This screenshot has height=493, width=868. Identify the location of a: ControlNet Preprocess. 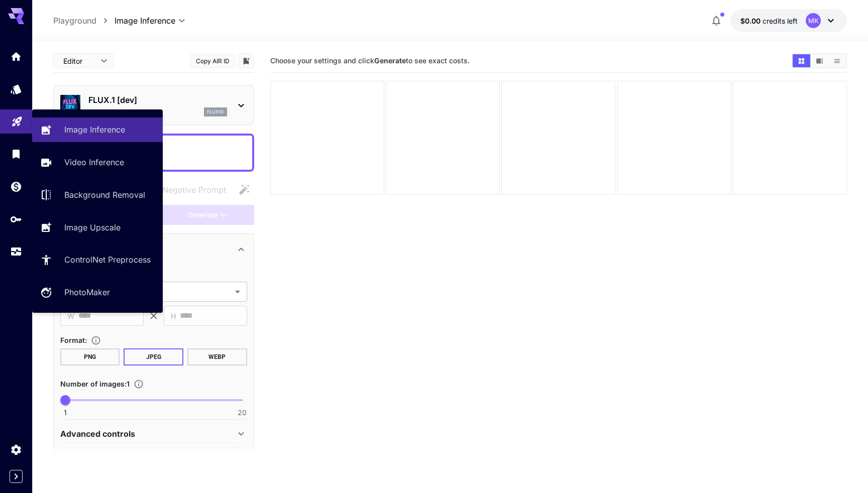
(98, 259).